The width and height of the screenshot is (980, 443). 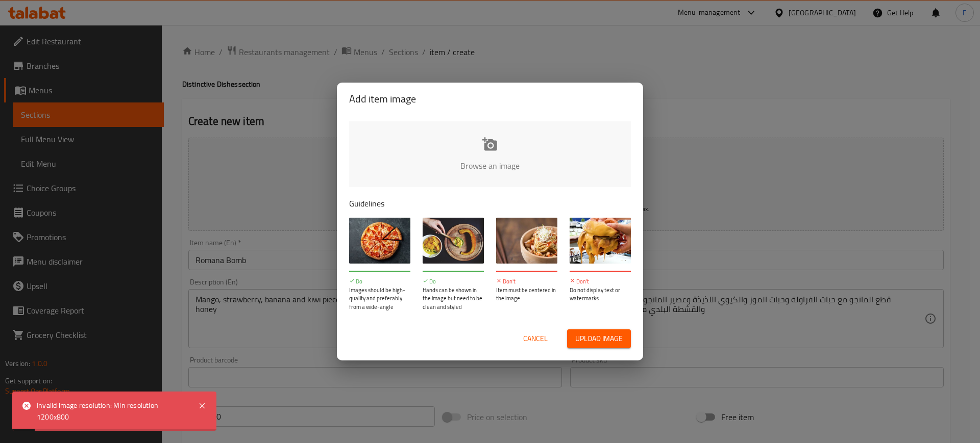 What do you see at coordinates (380, 299) in the screenshot?
I see `p: Images should be high-quality and preferably from a wide-angle` at bounding box center [380, 299].